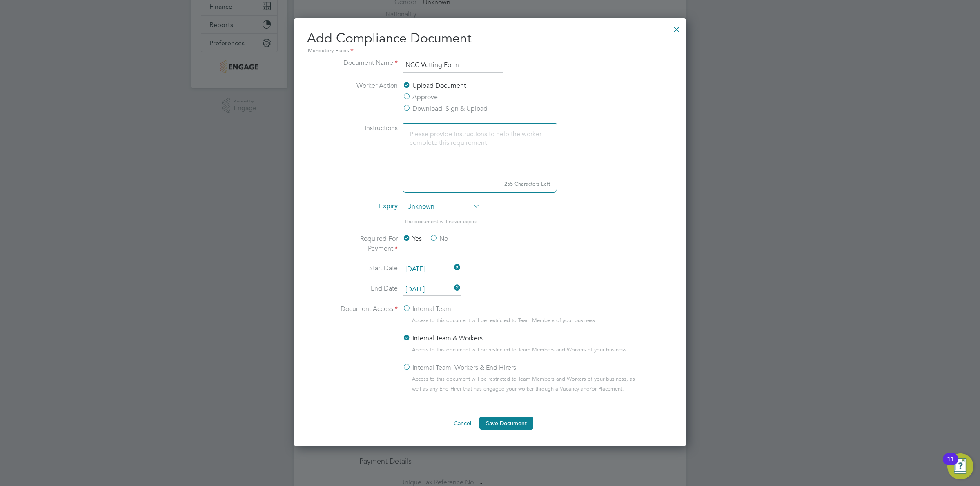 This screenshot has height=486, width=980. What do you see at coordinates (421, 97) in the screenshot?
I see `label: Approve` at bounding box center [421, 97].